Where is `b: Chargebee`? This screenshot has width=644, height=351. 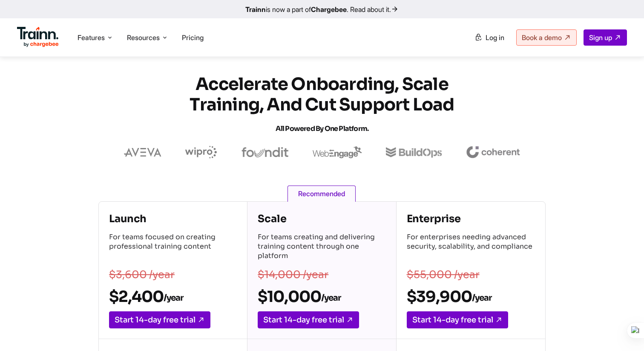 b: Chargebee is located at coordinates (329, 9).